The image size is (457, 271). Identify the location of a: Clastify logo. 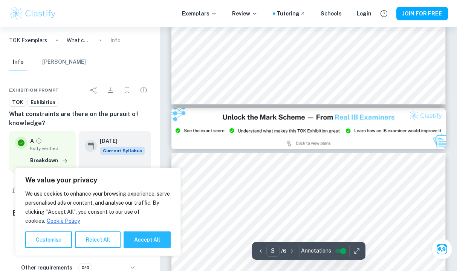
(33, 14).